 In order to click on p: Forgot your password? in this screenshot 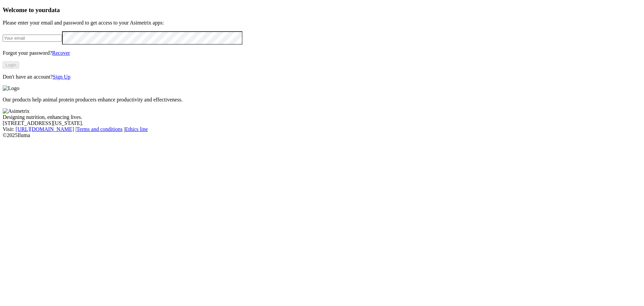, I will do `click(322, 53)`.